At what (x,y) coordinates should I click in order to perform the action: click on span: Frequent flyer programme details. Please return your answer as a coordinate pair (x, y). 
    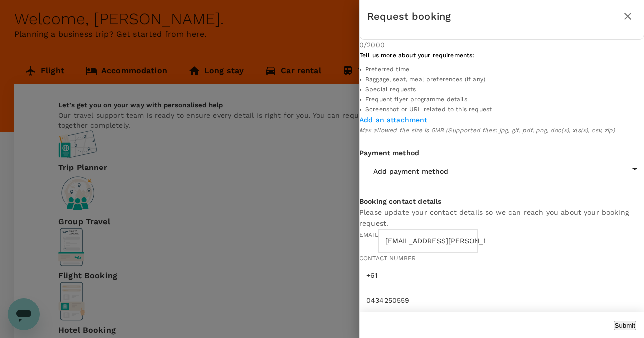
    Looking at the image, I should click on (417, 99).